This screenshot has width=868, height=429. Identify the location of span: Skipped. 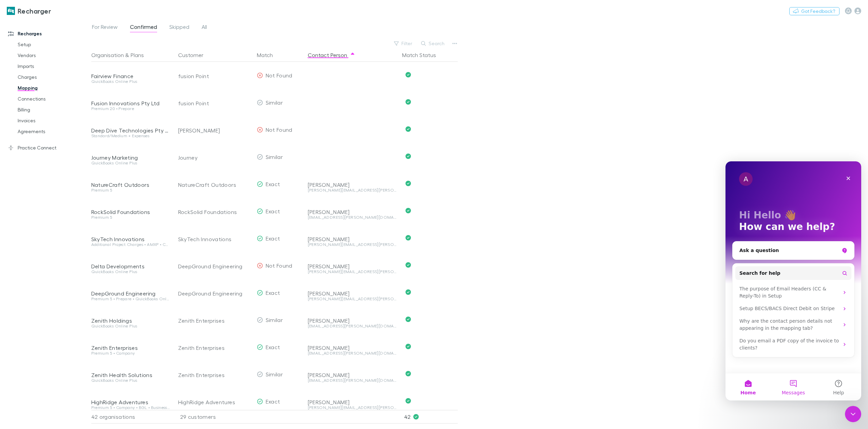
(180, 28).